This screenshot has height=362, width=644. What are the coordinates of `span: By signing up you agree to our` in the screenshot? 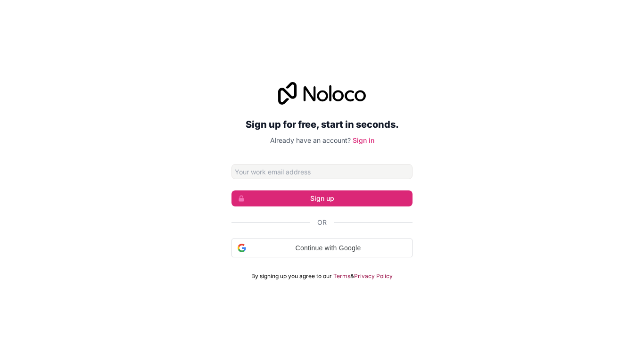 It's located at (291, 276).